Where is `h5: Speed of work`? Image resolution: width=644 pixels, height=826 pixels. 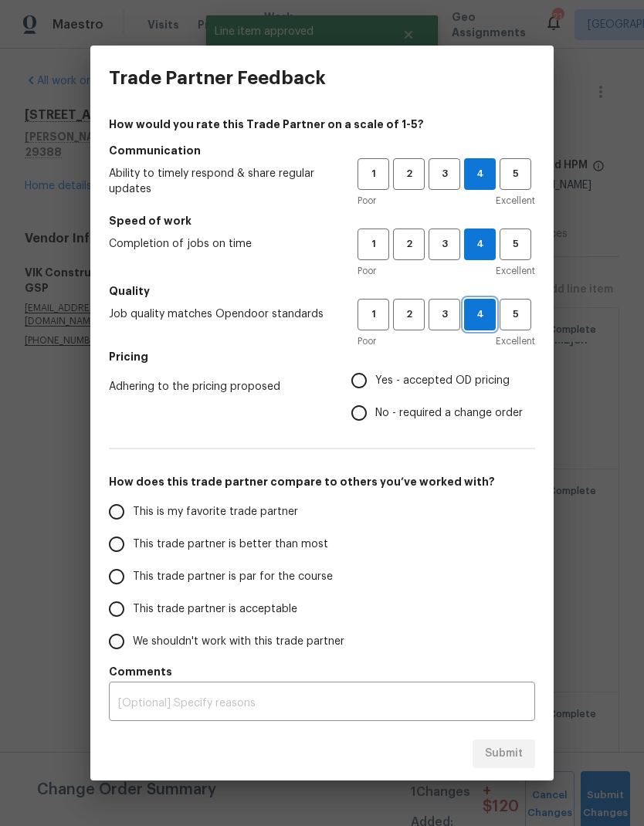
h5: Speed of work is located at coordinates (322, 221).